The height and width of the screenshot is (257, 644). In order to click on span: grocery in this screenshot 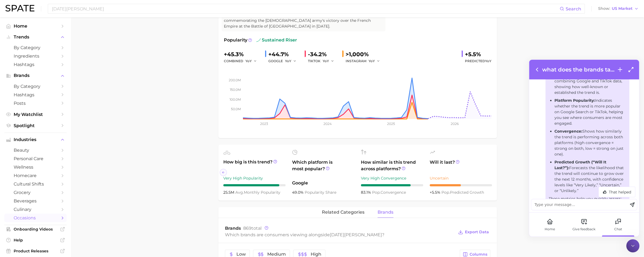, I will do `click(36, 192)`.